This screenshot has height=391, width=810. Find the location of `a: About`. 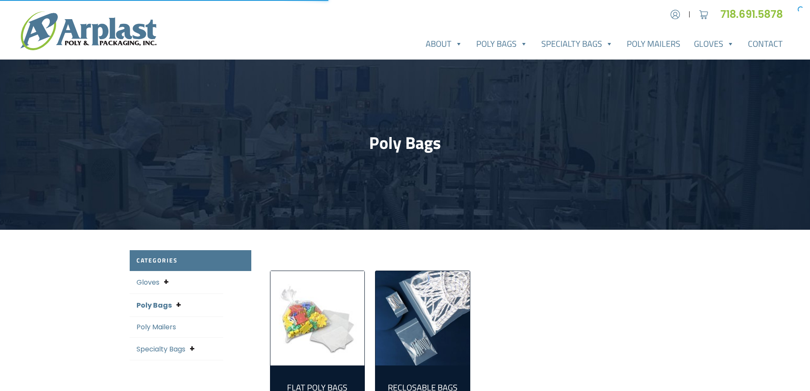

a: About is located at coordinates (444, 44).